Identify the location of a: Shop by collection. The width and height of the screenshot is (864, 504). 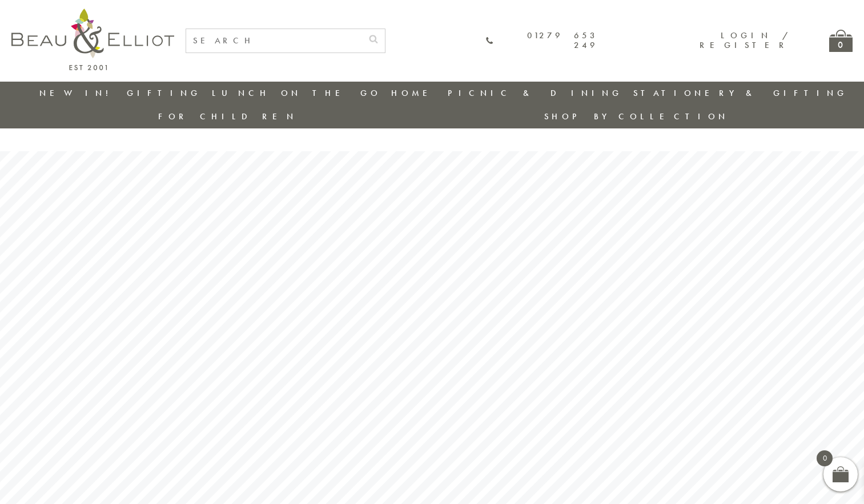
(636, 116).